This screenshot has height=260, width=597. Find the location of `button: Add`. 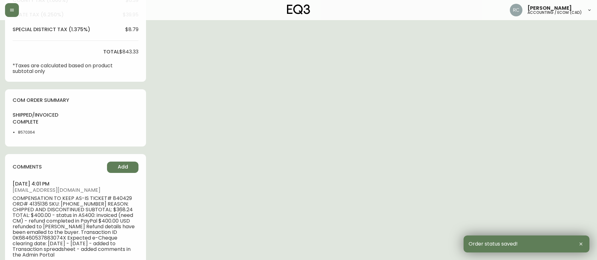

button: Add is located at coordinates (123, 167).